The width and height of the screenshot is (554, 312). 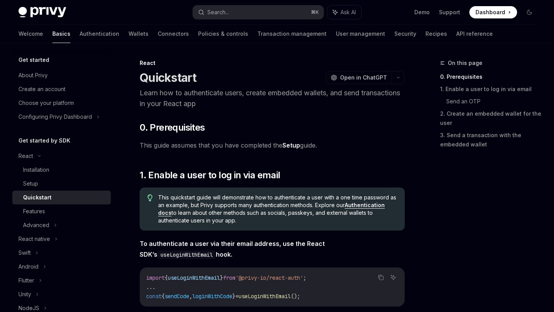 I want to click on span: '@privy-io/react-auth', so click(x=269, y=278).